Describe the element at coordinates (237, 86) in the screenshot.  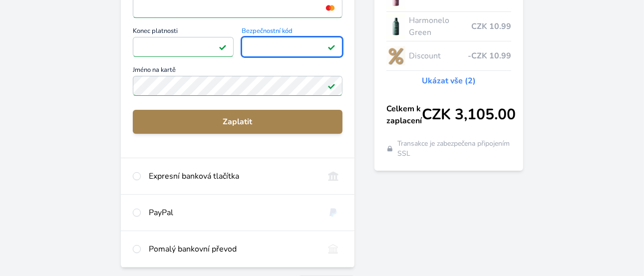
I see `input: Jméno na kartěPlatné pole` at that location.